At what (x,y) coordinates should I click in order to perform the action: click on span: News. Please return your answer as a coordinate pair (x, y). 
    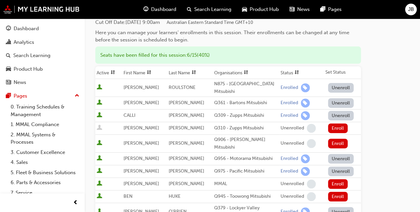
    Looking at the image, I should click on (304, 9).